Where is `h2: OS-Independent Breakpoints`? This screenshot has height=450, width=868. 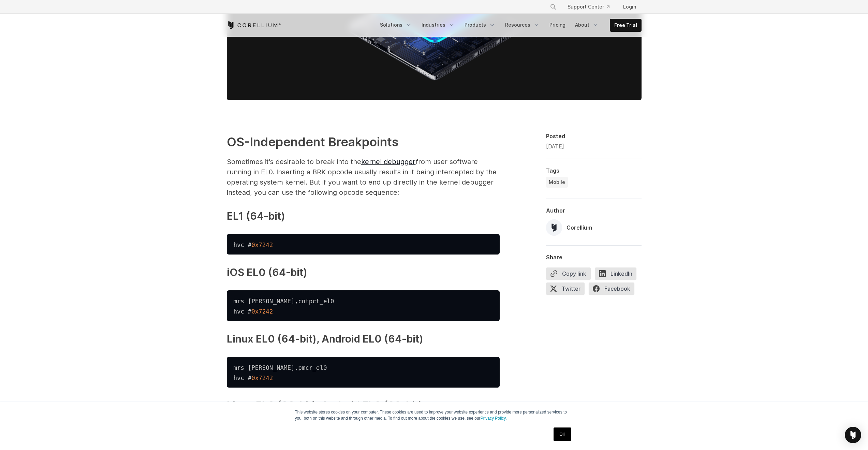
h2: OS-Independent Breakpoints is located at coordinates (363, 142).